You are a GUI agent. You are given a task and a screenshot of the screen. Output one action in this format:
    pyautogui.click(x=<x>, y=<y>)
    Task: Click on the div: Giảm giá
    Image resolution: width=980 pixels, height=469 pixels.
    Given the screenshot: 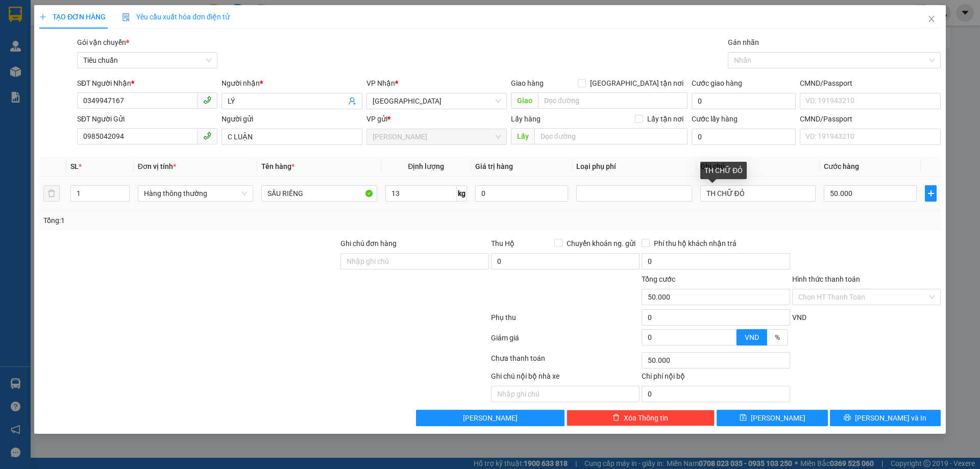 What is the action you would take?
    pyautogui.click(x=565, y=340)
    